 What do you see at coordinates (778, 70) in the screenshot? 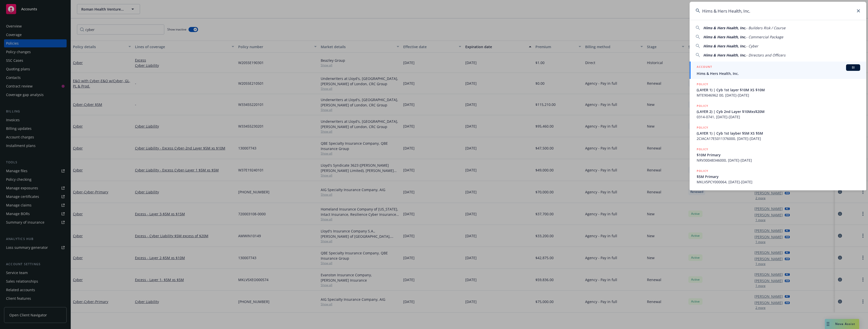
I see `a: ACCOUNTBIHims & Hers Health, Inc.` at bounding box center [778, 70].